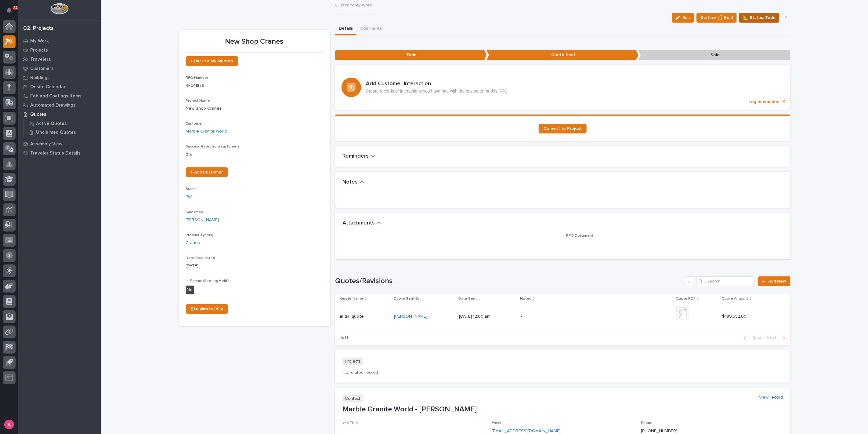  Describe the element at coordinates (580, 236) in the screenshot. I see `span: RFQ Document` at that location.